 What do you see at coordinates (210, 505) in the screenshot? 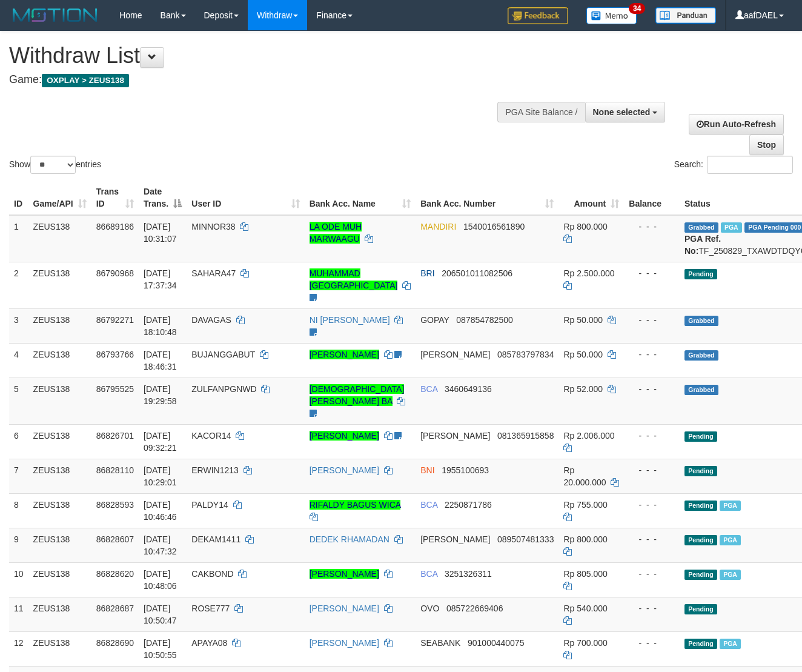
I see `span: PALDY14` at bounding box center [210, 505].